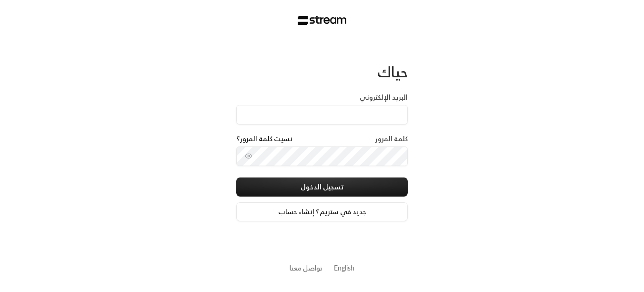  I want to click on img: Stream Logo, so click(322, 21).